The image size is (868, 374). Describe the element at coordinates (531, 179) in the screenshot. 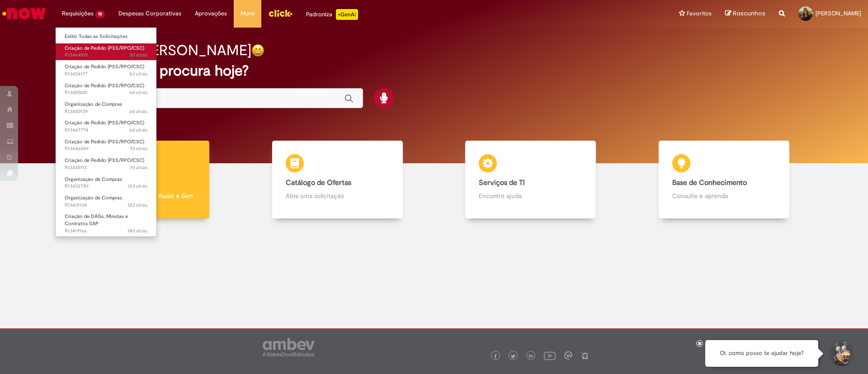

I see `a: Serviços de TI Encontre ajuda` at that location.